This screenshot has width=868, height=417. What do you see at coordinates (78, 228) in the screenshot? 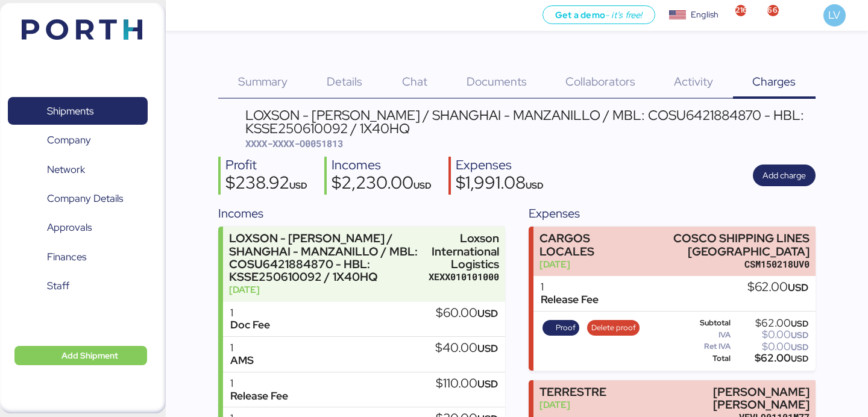
I see `a: Approvals` at bounding box center [78, 228].